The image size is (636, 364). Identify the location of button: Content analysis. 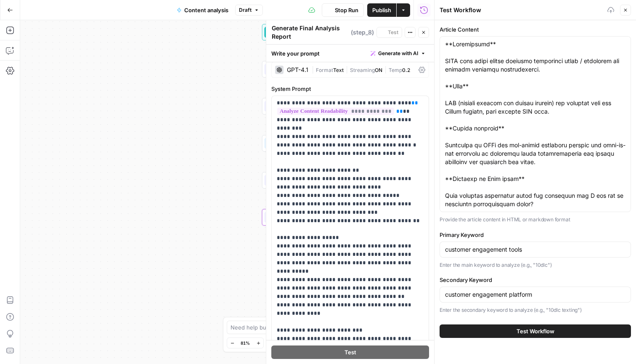
(202, 10).